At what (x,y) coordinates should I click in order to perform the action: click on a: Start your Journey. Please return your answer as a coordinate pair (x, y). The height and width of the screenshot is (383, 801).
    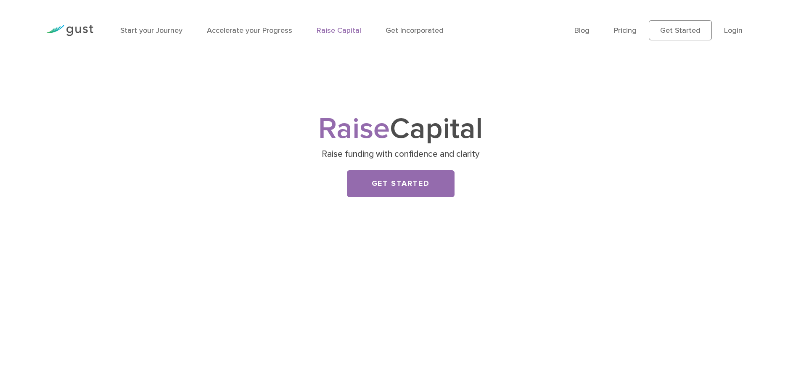
    Looking at the image, I should click on (151, 30).